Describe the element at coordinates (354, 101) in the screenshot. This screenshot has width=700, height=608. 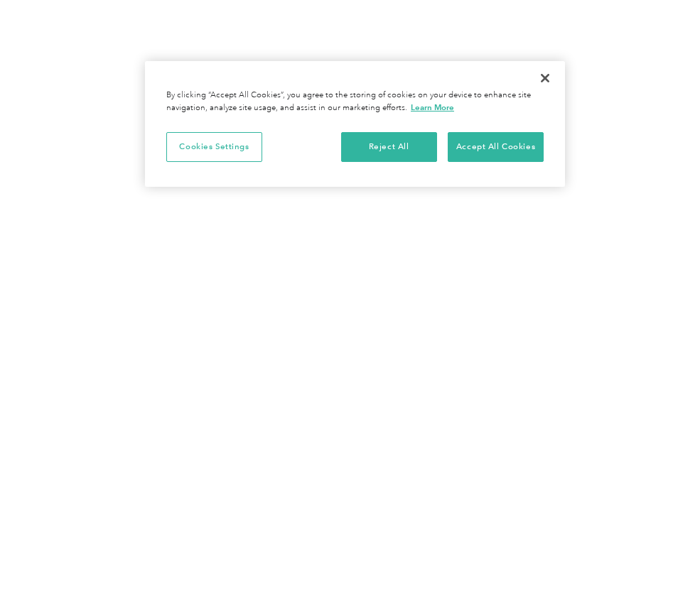
I see `div: By clicking “Accept All Cookies”, you agree to the storing of cookies on your device to enhance s...` at that location.